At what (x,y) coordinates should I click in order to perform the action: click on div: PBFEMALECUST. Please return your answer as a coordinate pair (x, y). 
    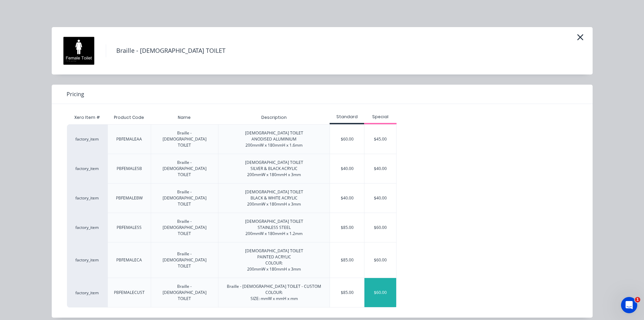
    Looking at the image, I should click on (129, 292).